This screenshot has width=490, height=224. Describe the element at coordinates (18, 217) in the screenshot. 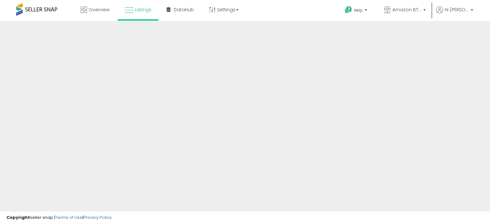

I see `strong: Copyright` at that location.